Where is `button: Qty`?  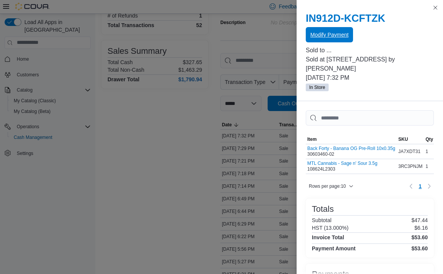
button: Qty is located at coordinates (429, 139).